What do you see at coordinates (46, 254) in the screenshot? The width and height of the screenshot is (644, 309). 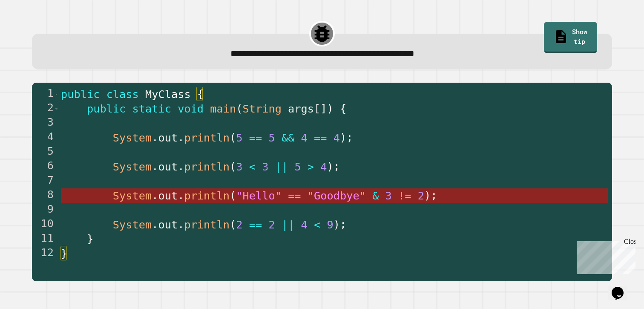 I see `div: 12` at bounding box center [46, 254].